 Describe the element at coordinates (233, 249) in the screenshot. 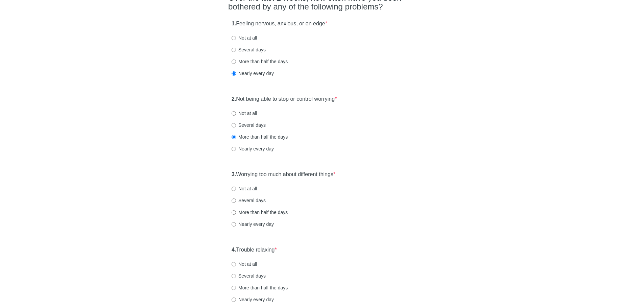

I see `strong: 4.` at that location.